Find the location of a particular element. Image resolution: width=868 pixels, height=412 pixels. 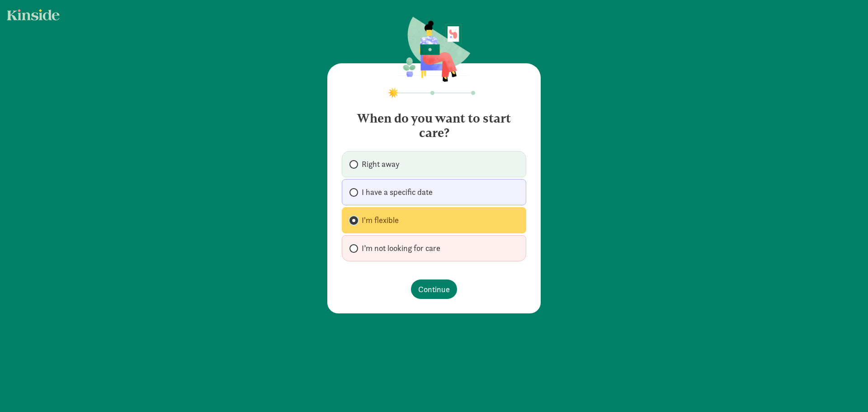

span: I have a specific date is located at coordinates (397, 192).